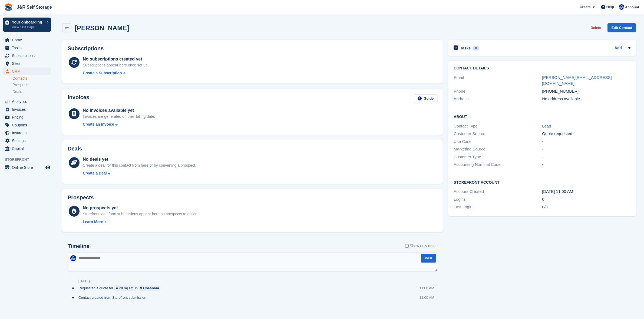  What do you see at coordinates (28, 71) in the screenshot?
I see `span: CRM` at bounding box center [28, 71].